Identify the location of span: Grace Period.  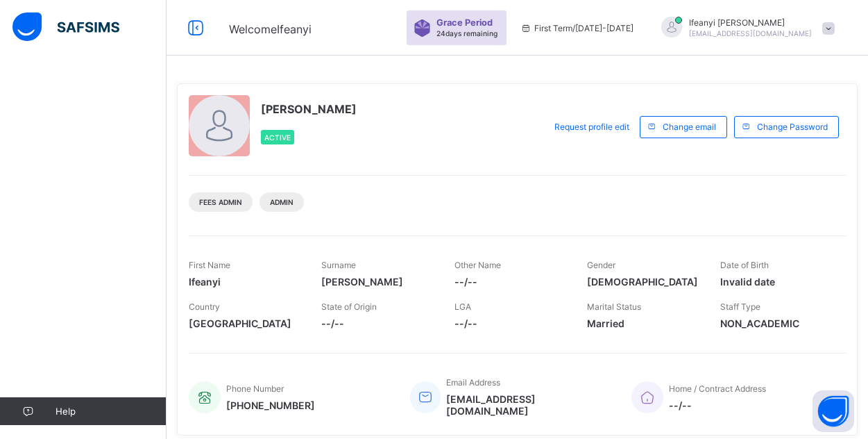
(464, 22).